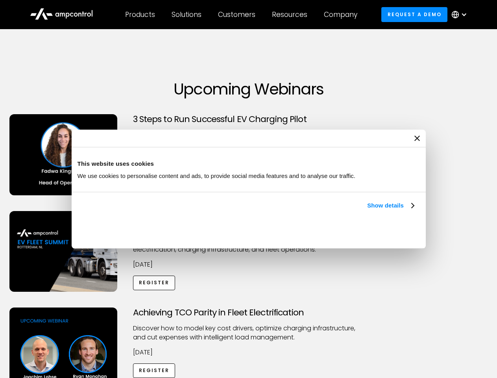  What do you see at coordinates (390, 205) in the screenshot?
I see `a: Show details` at bounding box center [390, 205].